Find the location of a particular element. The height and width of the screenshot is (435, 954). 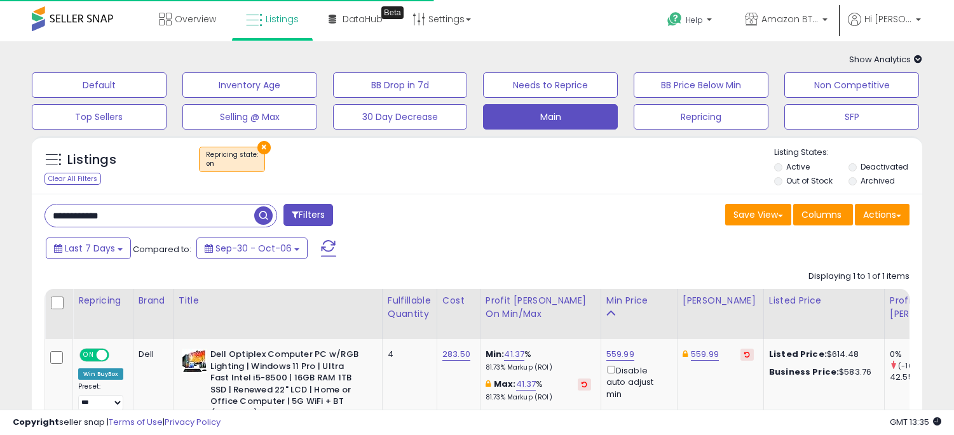

button: BB Price Below Min is located at coordinates (701, 85).